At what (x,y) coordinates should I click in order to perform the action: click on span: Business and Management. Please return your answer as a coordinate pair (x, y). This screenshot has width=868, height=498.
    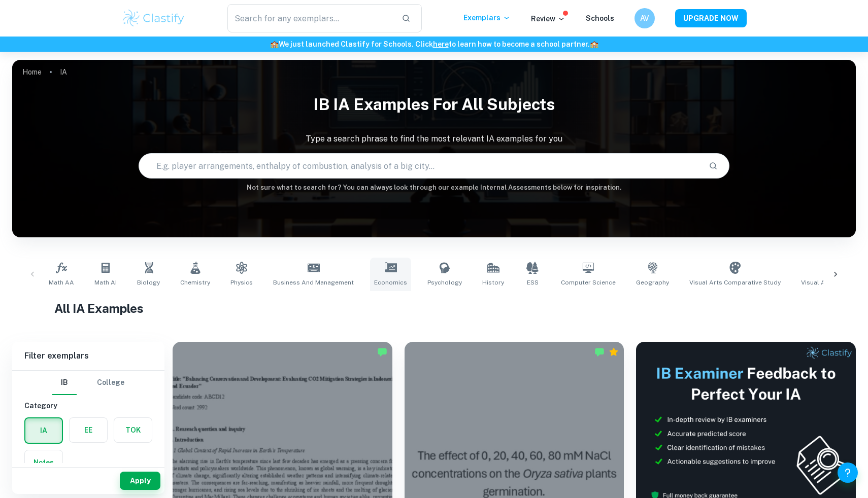
    Looking at the image, I should click on (313, 282).